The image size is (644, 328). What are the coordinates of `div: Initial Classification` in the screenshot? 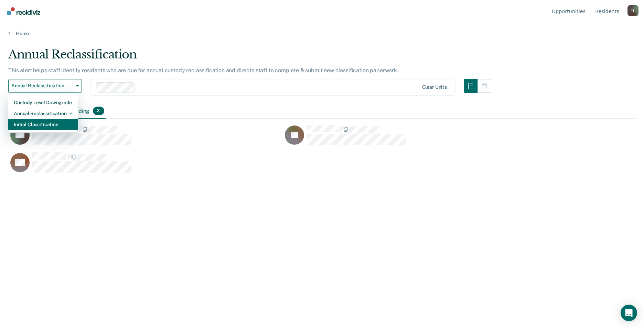 It's located at (43, 124).